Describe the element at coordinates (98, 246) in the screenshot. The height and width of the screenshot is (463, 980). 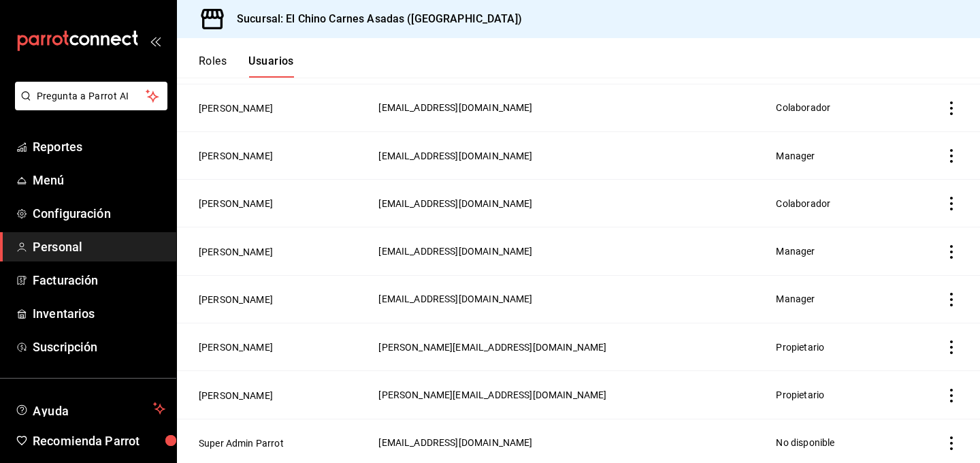
I see `span: Personal` at that location.